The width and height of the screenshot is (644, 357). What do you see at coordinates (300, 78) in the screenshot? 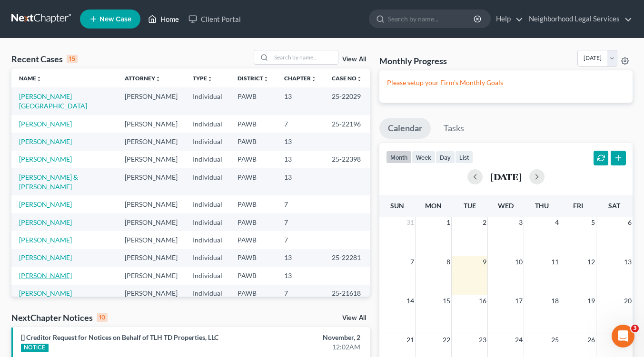
I see `a: Chapterunfold_more` at bounding box center [300, 78].